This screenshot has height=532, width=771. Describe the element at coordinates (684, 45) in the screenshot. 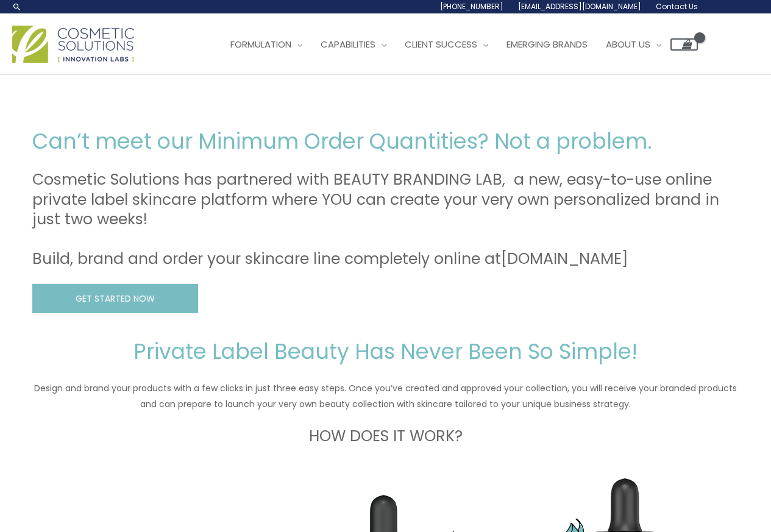

I see `a: View Shopping Cart, empty` at that location.